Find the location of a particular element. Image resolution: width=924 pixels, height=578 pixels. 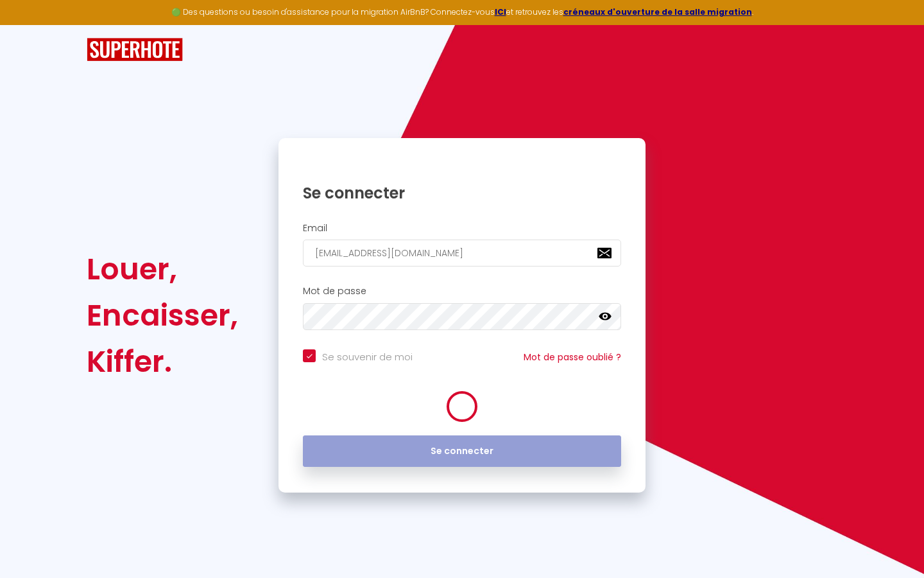

h2: Mot de passe is located at coordinates (462, 291).